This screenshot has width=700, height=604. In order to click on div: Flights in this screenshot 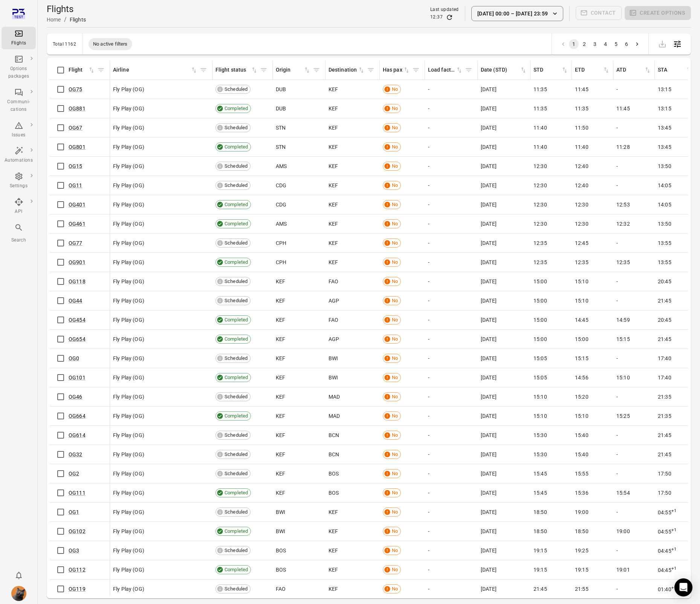, I will do `click(18, 43)`.